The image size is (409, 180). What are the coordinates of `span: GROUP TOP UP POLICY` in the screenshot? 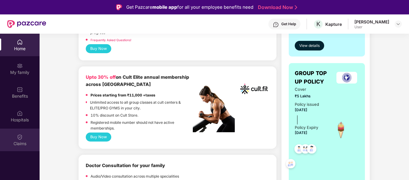 It's located at (315, 77).